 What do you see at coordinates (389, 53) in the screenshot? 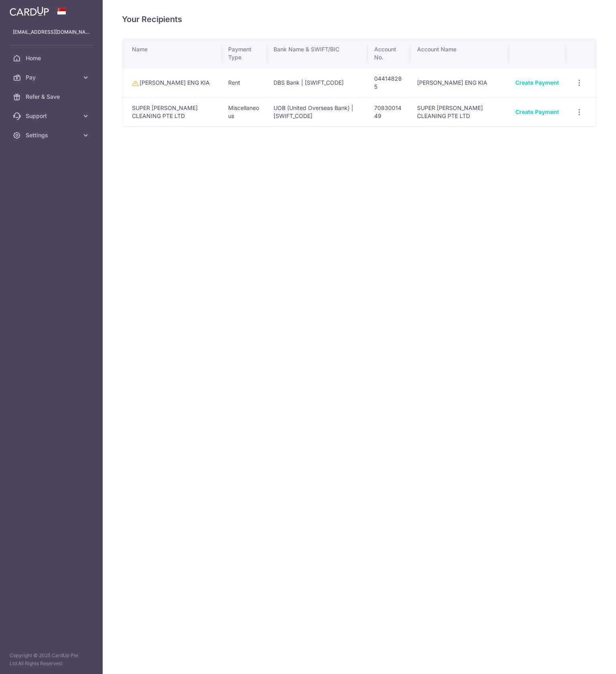
I see `th: Account No.` at bounding box center [389, 53].